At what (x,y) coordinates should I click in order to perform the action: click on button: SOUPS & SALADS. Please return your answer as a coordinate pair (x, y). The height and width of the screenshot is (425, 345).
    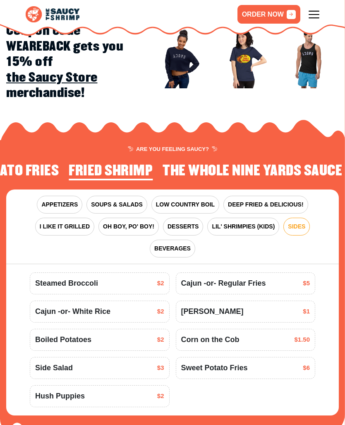
    Looking at the image, I should click on (117, 204).